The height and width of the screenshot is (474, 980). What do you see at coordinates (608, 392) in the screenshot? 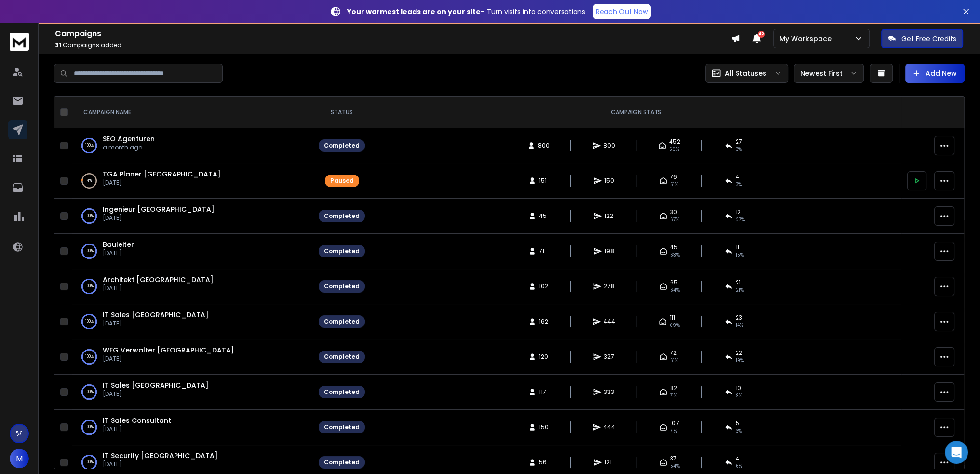
I see `span: 333` at bounding box center [608, 392].